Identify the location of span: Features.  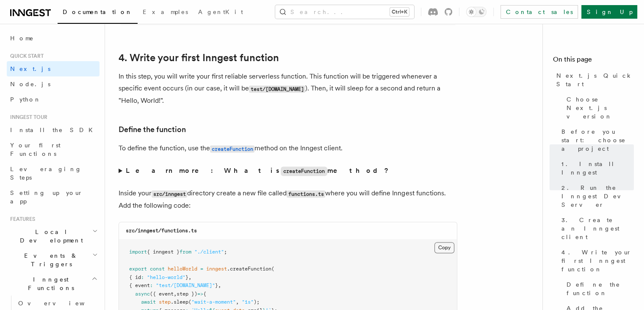
(21, 219).